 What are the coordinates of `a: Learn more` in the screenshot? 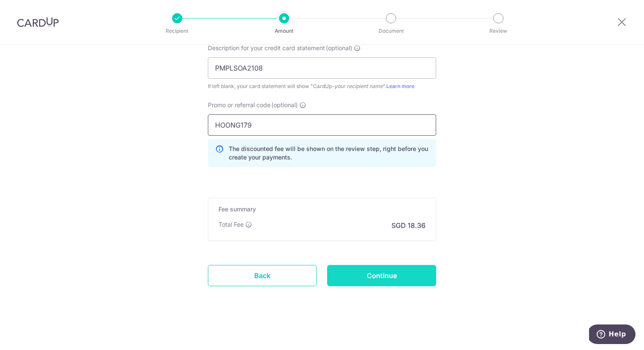 It's located at (401, 86).